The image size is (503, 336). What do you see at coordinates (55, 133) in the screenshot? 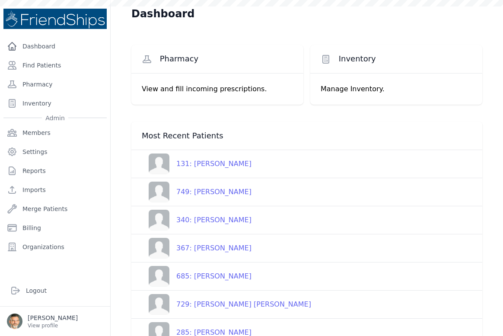
I see `a: Members` at bounding box center [55, 133].